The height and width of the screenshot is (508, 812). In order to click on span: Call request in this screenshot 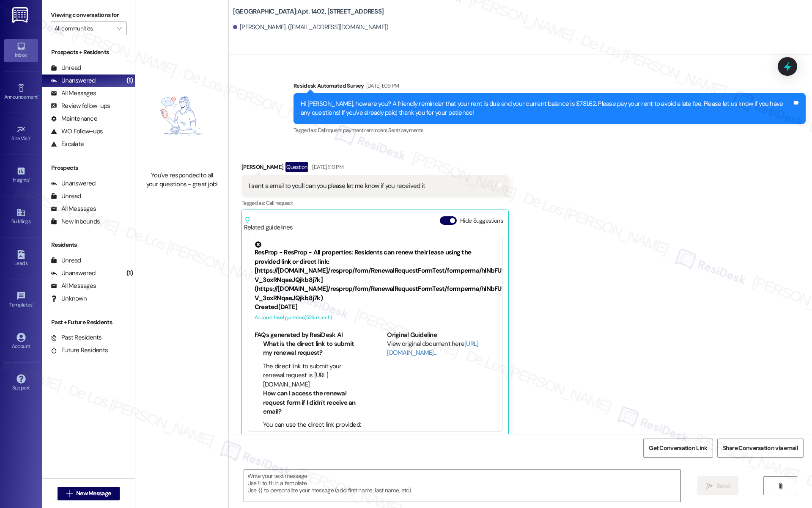, I will do `click(279, 203)`.